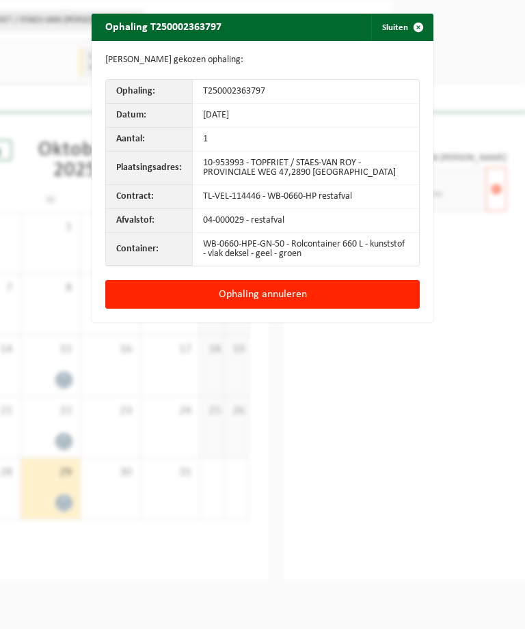 The width and height of the screenshot is (525, 629). I want to click on td: 04-000029 - restafval, so click(305, 221).